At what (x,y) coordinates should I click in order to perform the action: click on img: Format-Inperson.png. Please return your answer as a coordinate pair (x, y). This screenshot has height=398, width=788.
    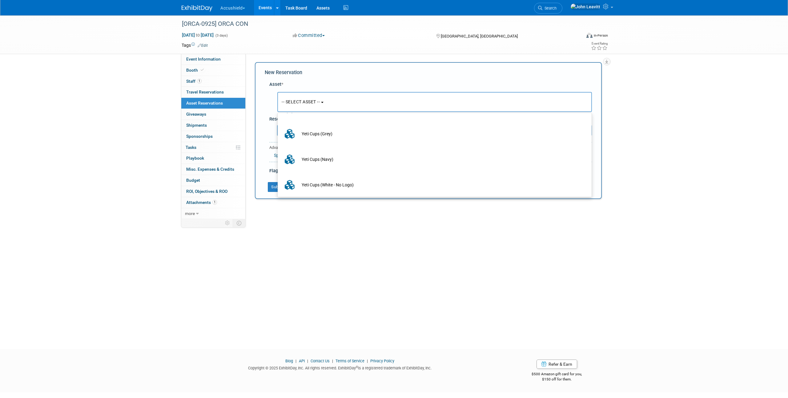
    Looking at the image, I should click on (589, 35).